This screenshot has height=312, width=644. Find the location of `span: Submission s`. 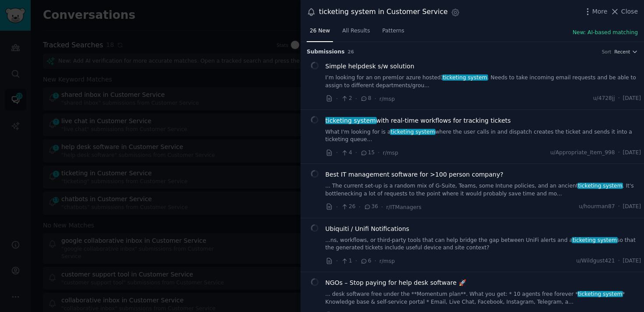

span: Submission s is located at coordinates (326, 52).